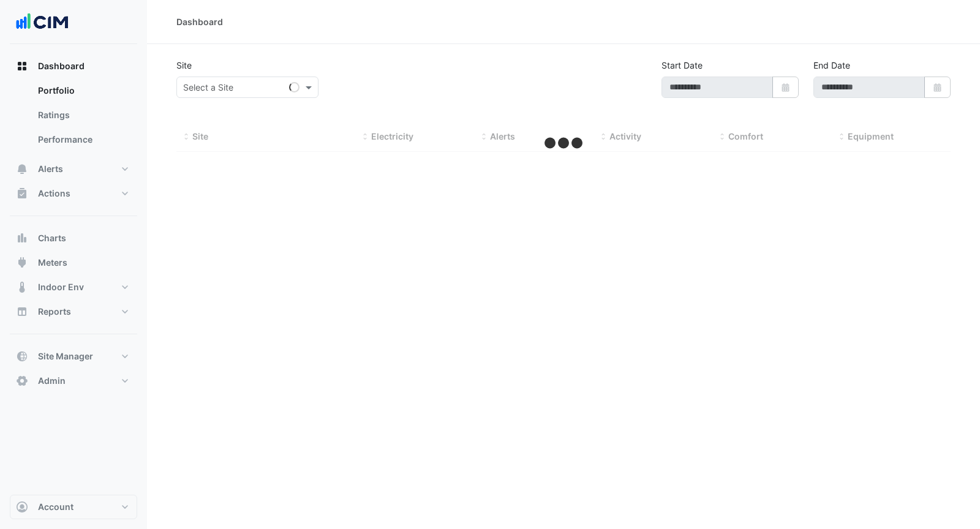 This screenshot has height=529, width=980. What do you see at coordinates (73, 312) in the screenshot?
I see `button: Reports` at bounding box center [73, 312].